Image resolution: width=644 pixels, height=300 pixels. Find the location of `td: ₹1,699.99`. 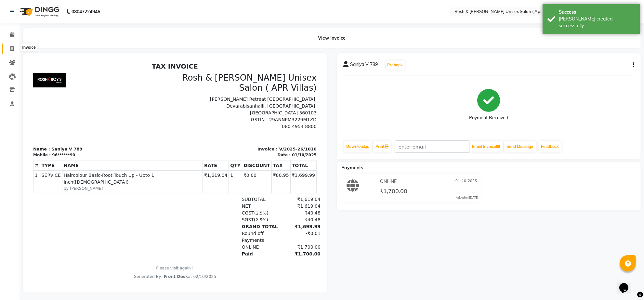

td: ₹1,699.99 is located at coordinates (274, 122).